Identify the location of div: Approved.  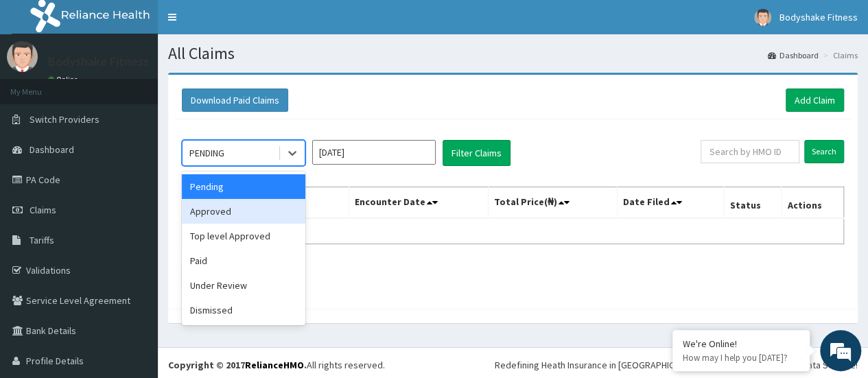
(244, 211).